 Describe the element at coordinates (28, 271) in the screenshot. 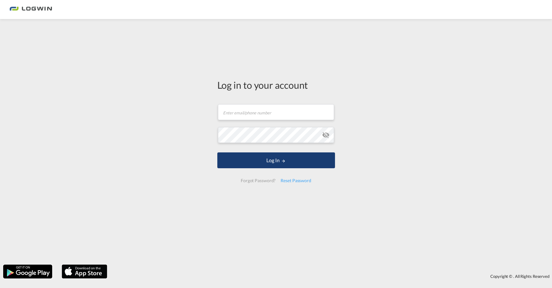

I see `img: google.png` at that location.